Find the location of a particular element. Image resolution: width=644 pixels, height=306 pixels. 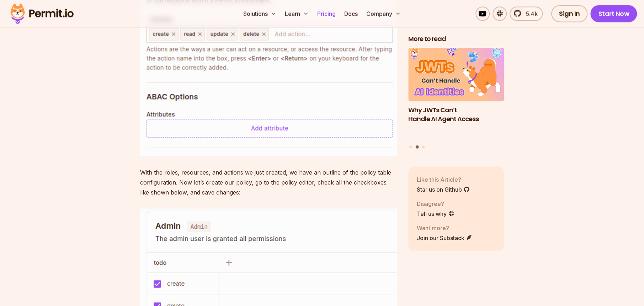

h3: Why JWTs Can’t Handle AI Agent Access is located at coordinates (456, 114).